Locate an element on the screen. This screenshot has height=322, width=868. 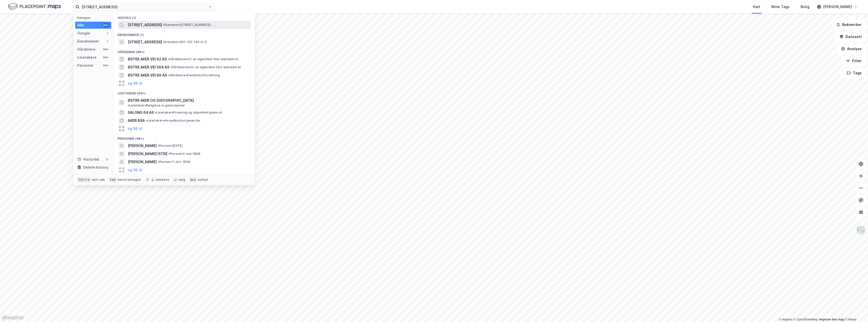
div: Historikk is located at coordinates (88, 160).